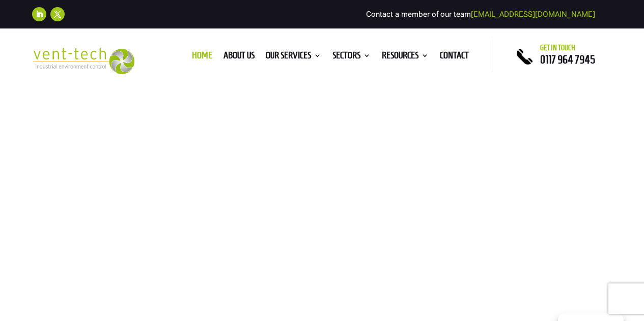  What do you see at coordinates (239, 57) in the screenshot?
I see `a: About us` at bounding box center [239, 57].